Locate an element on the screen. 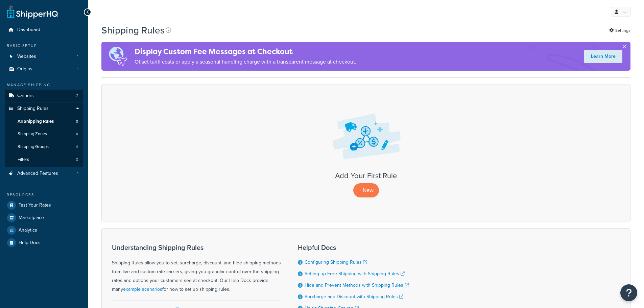  a: Setting up Free Shipping with Shipping Rules is located at coordinates (355, 273).